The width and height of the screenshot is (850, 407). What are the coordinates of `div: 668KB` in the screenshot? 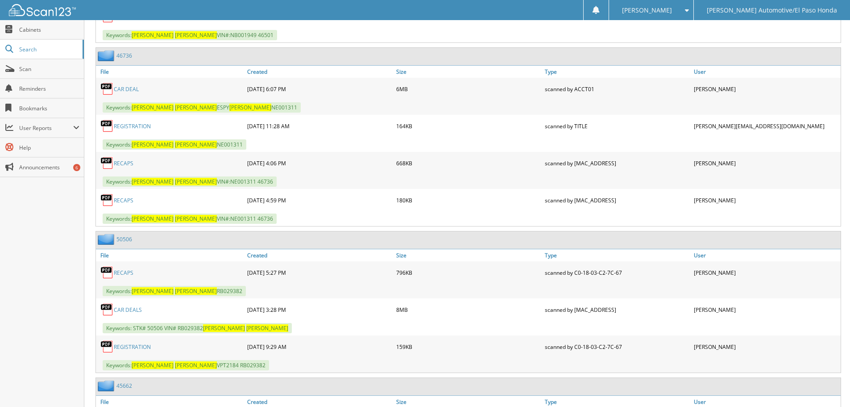 It's located at (469, 163).